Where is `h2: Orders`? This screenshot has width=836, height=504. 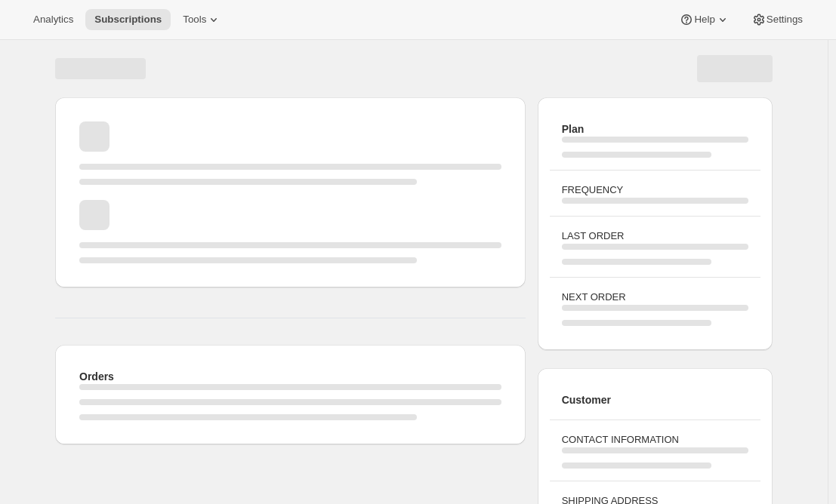 h2: Orders is located at coordinates (290, 376).